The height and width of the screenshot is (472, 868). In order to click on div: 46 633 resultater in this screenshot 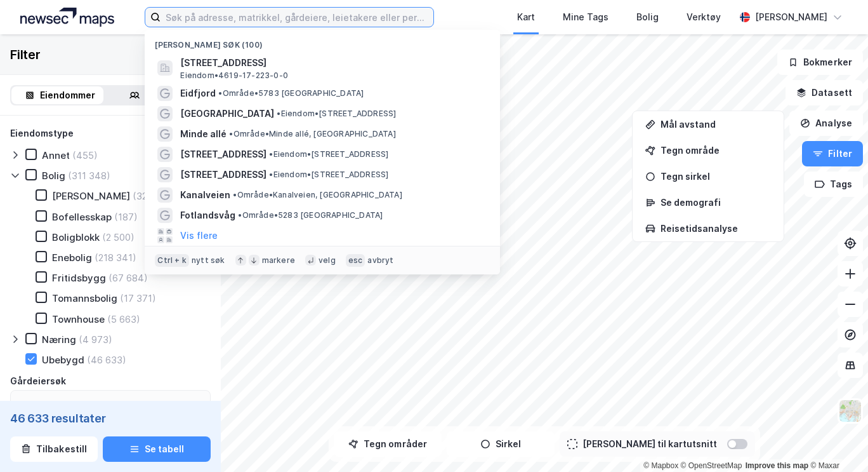, I will do `click(110, 418)`.